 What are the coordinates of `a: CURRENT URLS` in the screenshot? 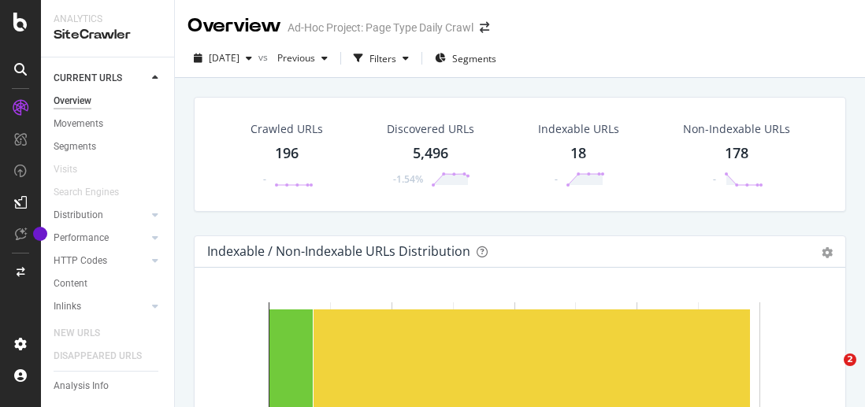 It's located at (100, 78).